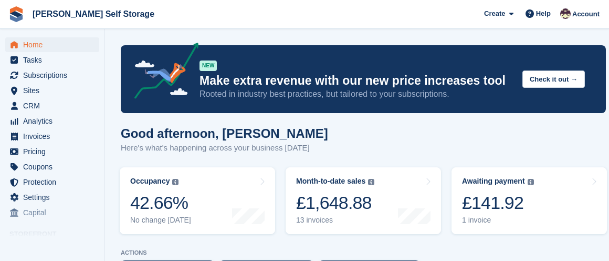  Describe the element at coordinates (364, 252) in the screenshot. I see `p: ACTIONS` at that location.